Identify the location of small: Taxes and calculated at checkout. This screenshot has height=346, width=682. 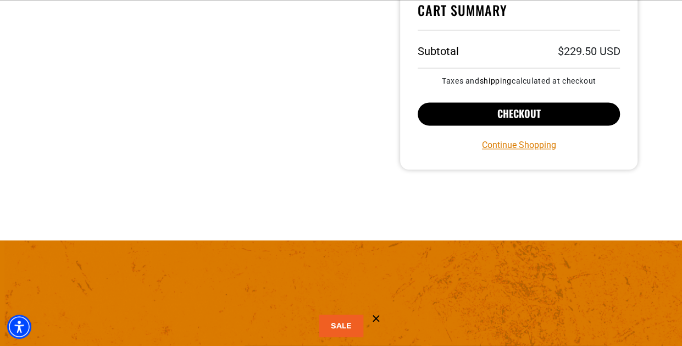
(519, 81).